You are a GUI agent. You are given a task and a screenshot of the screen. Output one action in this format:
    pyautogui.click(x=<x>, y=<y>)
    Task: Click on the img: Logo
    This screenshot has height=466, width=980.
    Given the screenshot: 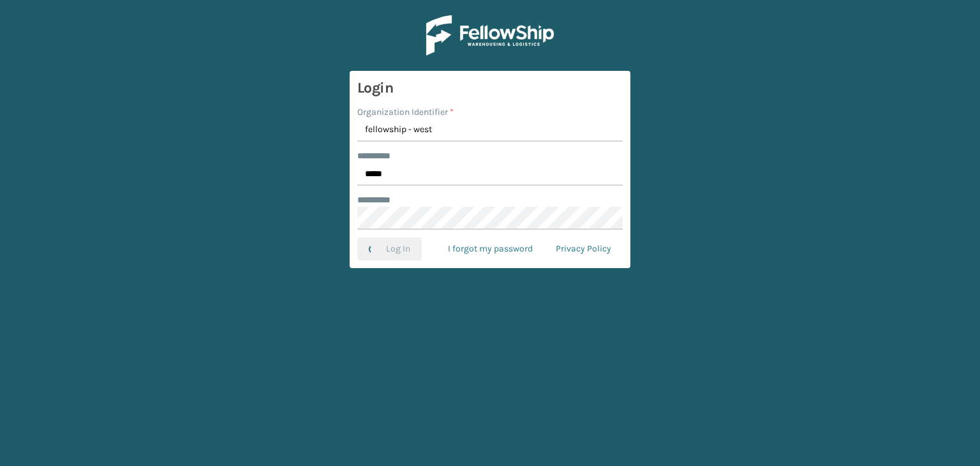 What is the action you would take?
    pyautogui.click(x=490, y=35)
    